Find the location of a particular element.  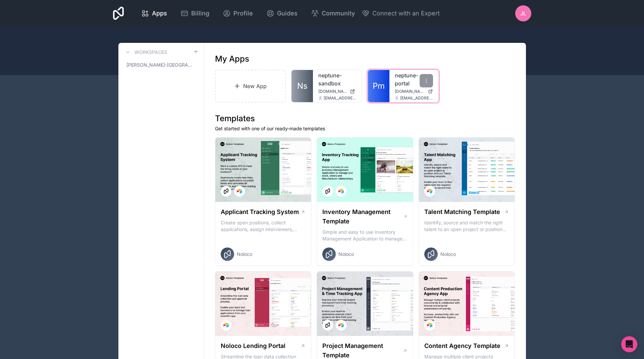

p: Identify, source and match the right talent to an open project or position with our Talent Matchi... is located at coordinates (467, 226).